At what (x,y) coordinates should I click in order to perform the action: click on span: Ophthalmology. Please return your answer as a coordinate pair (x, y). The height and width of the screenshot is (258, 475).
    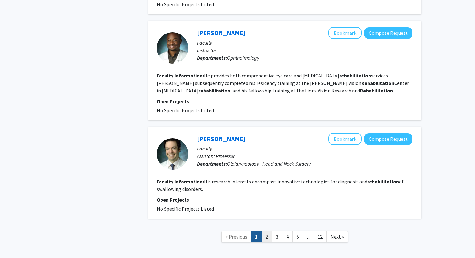
    Looking at the image, I should click on (243, 58).